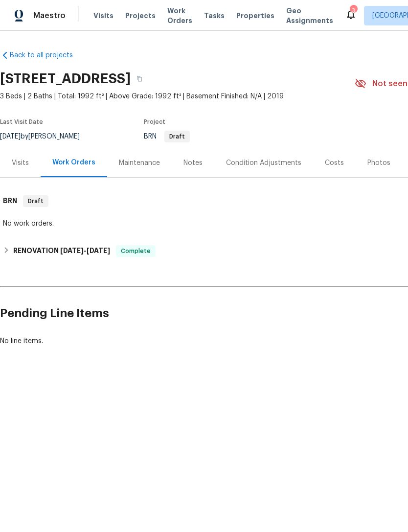 Image resolution: width=408 pixels, height=532 pixels. Describe the element at coordinates (140, 16) in the screenshot. I see `span: Projects` at that location.